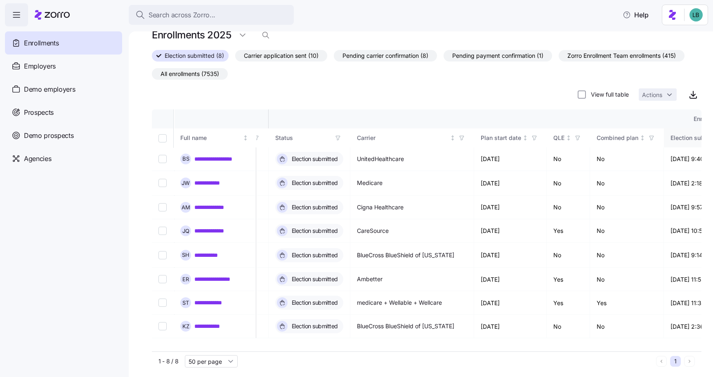 The width and height of the screenshot is (713, 377). Describe the element at coordinates (658, 95) in the screenshot. I see `button: Actions` at that location.